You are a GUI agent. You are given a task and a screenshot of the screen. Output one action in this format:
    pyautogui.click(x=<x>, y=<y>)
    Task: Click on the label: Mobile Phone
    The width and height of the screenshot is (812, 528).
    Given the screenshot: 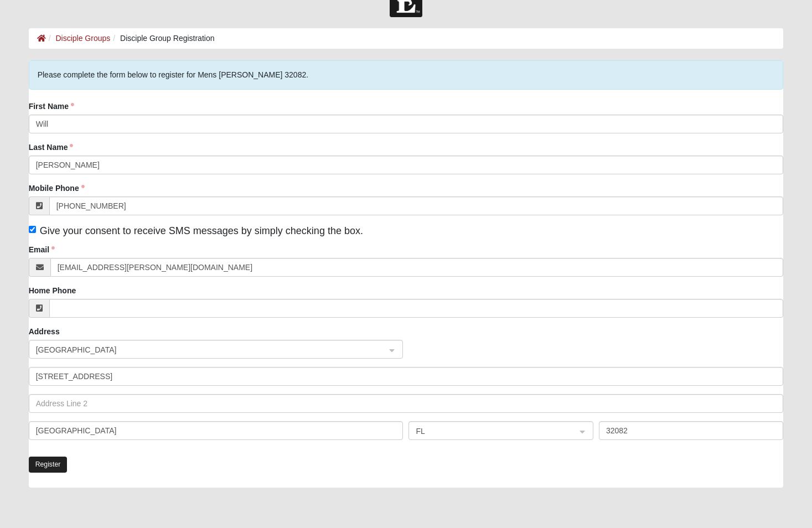 What is the action you would take?
    pyautogui.click(x=56, y=188)
    